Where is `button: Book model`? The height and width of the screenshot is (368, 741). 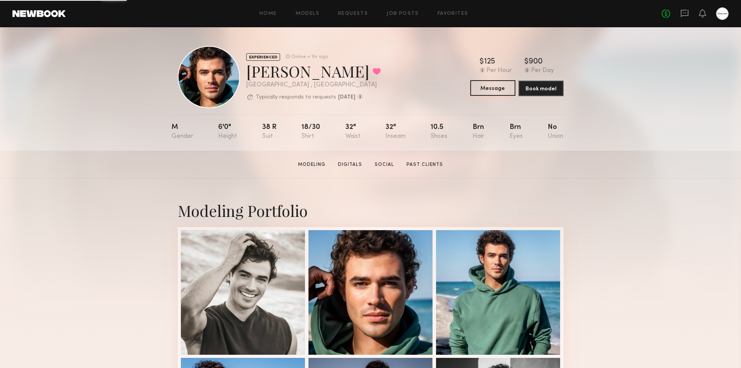 button: Book model is located at coordinates (541, 88).